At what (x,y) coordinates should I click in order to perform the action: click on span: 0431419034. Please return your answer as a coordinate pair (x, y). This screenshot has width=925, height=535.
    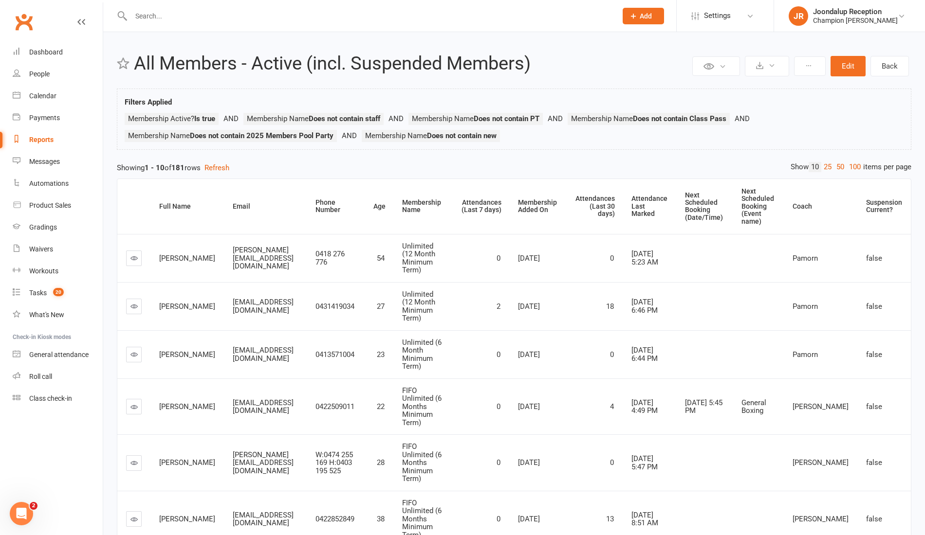
    Looking at the image, I should click on (335, 307).